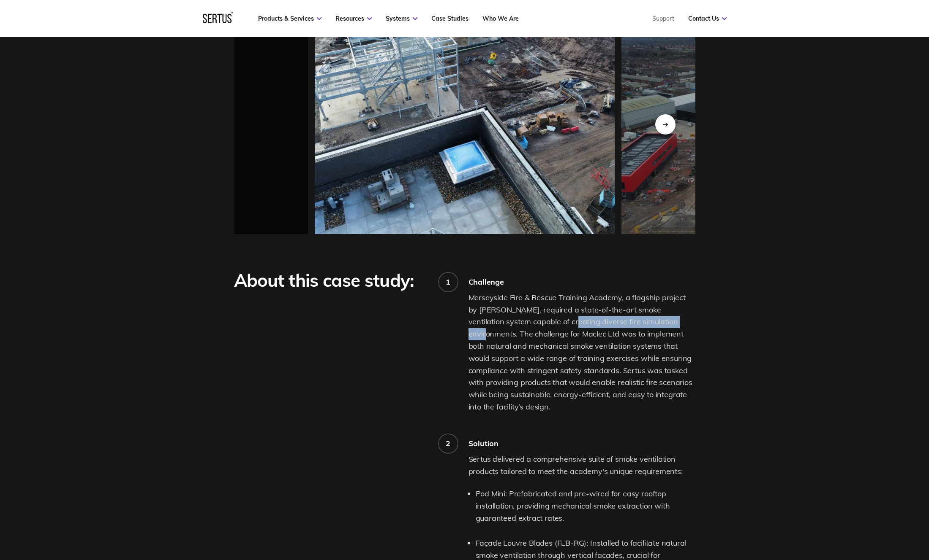  I want to click on a: Who We Are, so click(501, 19).